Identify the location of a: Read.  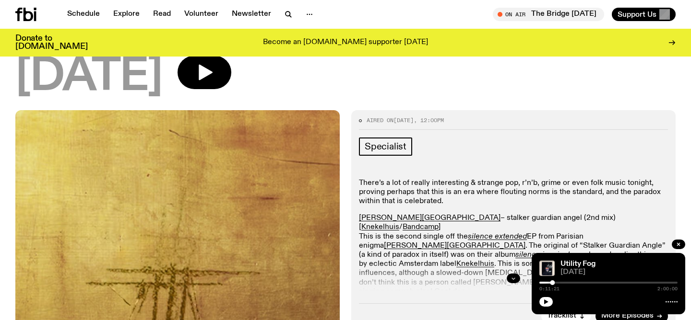
(162, 14).